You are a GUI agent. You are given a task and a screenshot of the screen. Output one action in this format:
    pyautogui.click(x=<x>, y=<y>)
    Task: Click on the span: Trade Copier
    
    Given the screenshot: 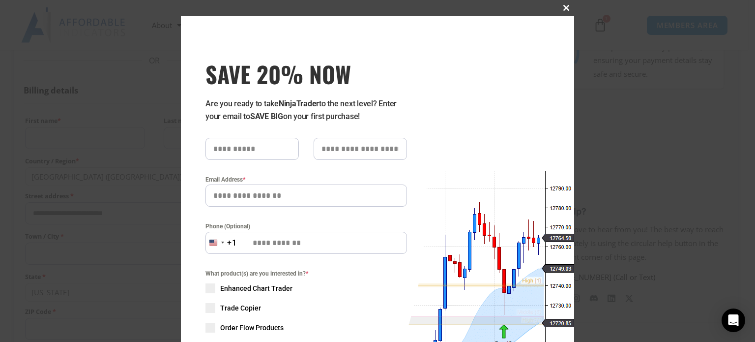 What is the action you would take?
    pyautogui.click(x=240, y=308)
    